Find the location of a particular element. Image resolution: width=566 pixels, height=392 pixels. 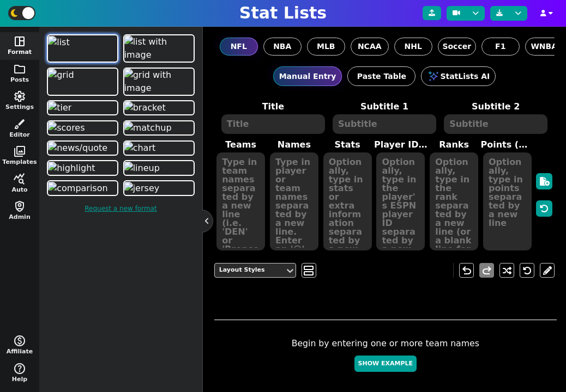

span: NCAA is located at coordinates (370, 46).